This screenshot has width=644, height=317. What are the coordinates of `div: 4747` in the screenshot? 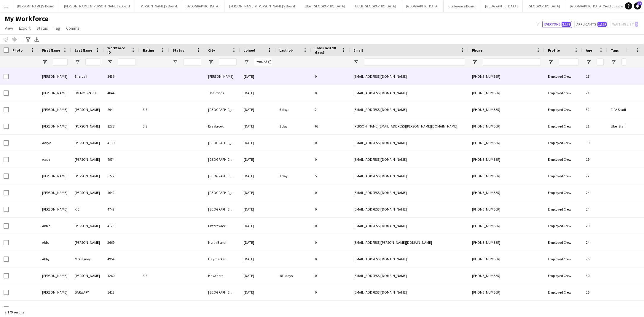 It's located at (122, 209).